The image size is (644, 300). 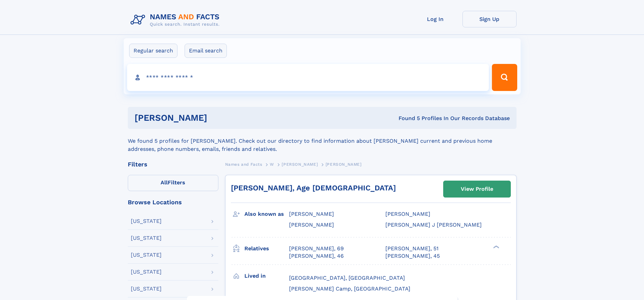 What do you see at coordinates (176, 20) in the screenshot?
I see `img: Logo Names and Facts` at bounding box center [176, 20].